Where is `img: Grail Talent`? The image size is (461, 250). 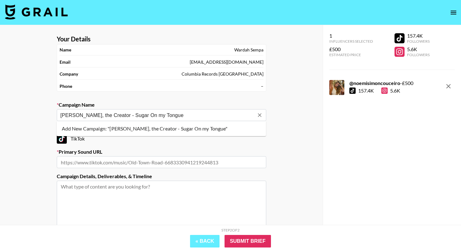
img: Grail Talent is located at coordinates (36, 12).